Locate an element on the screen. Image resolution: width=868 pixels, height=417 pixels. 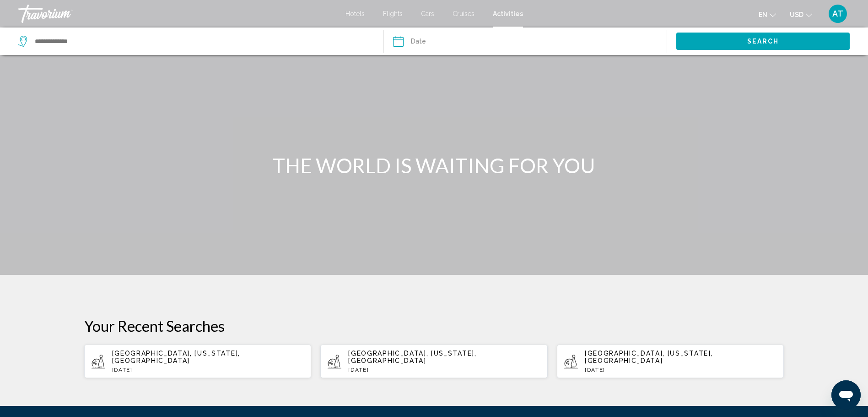
span: Cars is located at coordinates (427, 14).